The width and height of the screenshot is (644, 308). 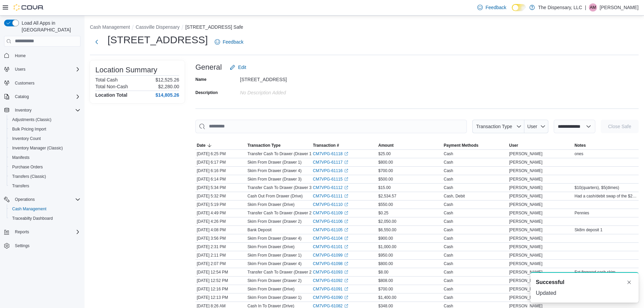 What do you see at coordinates (45, 186) in the screenshot?
I see `span: Transfers` at bounding box center [45, 186].